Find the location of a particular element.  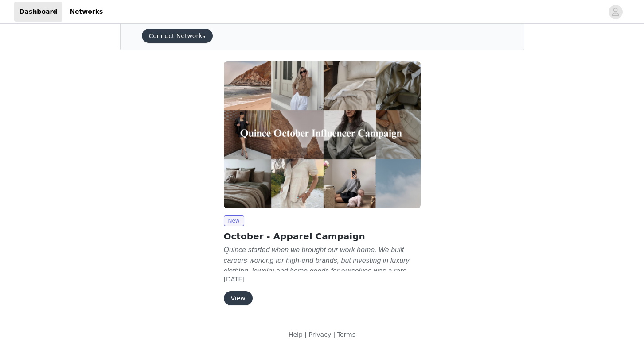

a: Terms is located at coordinates (346, 334).